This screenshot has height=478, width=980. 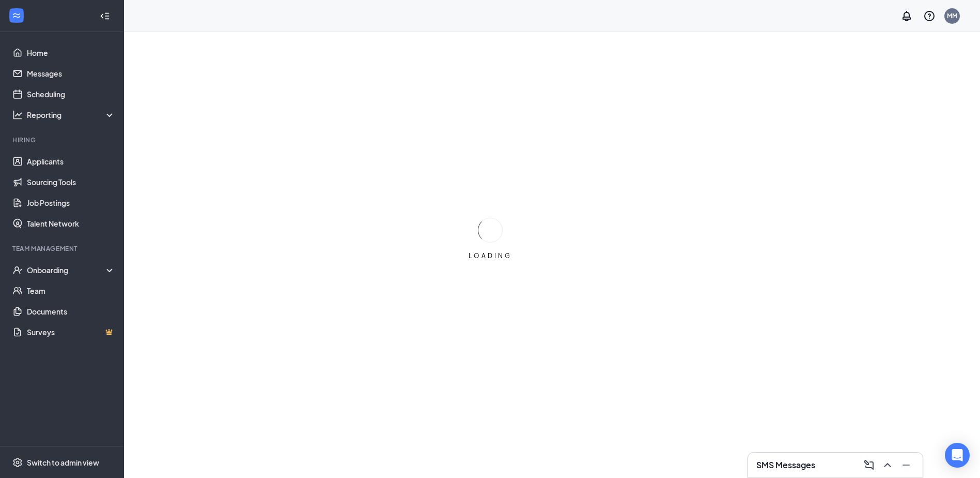 What do you see at coordinates (786, 465) in the screenshot?
I see `h3: SMS Messages` at bounding box center [786, 465].